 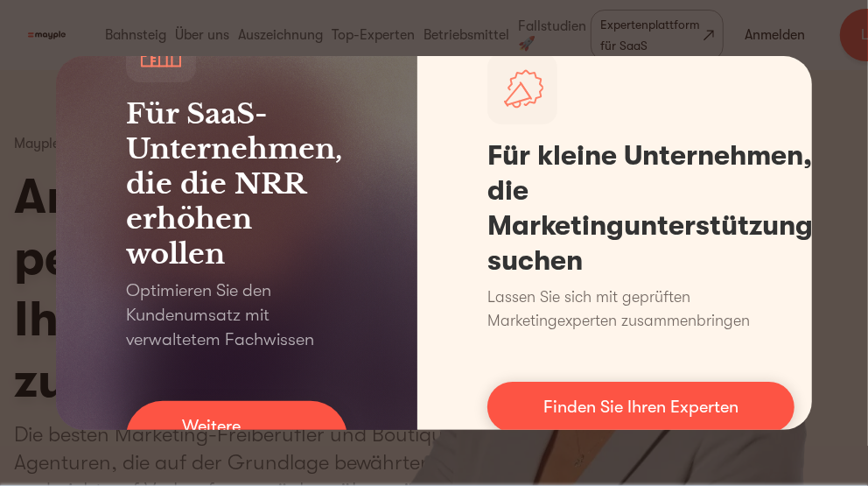 I want to click on a: Weitere Informationen, so click(x=237, y=437).